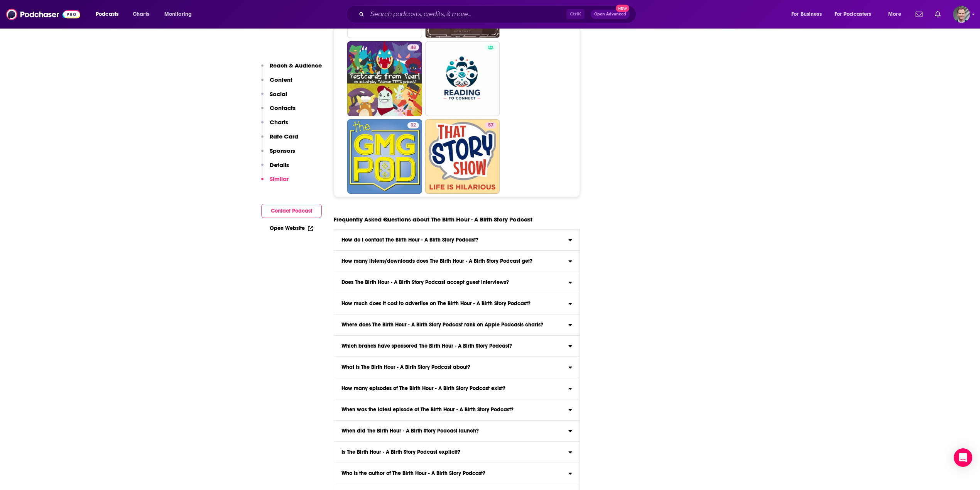  What do you see at coordinates (278, 93) in the screenshot?
I see `p: Social` at bounding box center [278, 93].